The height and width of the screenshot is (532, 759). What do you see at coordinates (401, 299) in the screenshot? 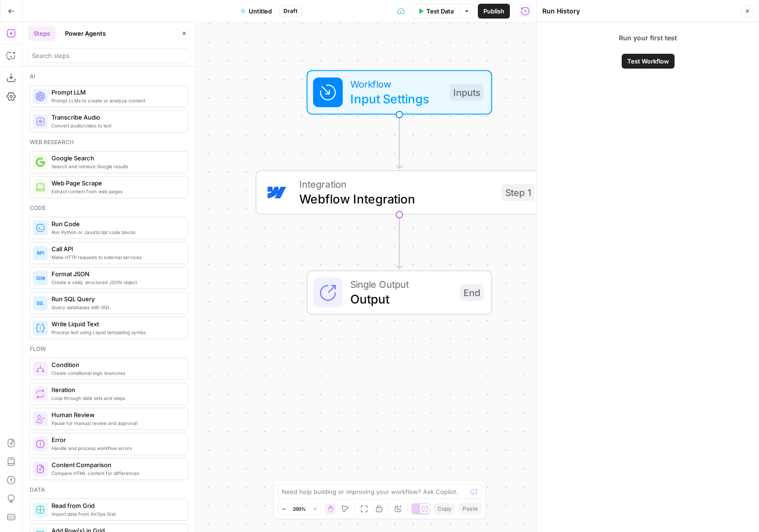
I see `span: Output` at bounding box center [401, 299].